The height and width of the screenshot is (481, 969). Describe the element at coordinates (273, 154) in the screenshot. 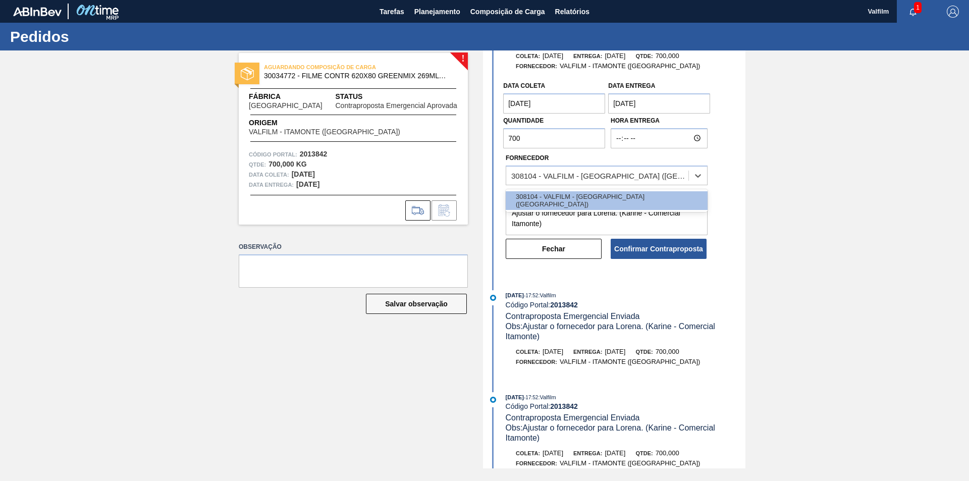

I see `span: Código Portal:` at that location.